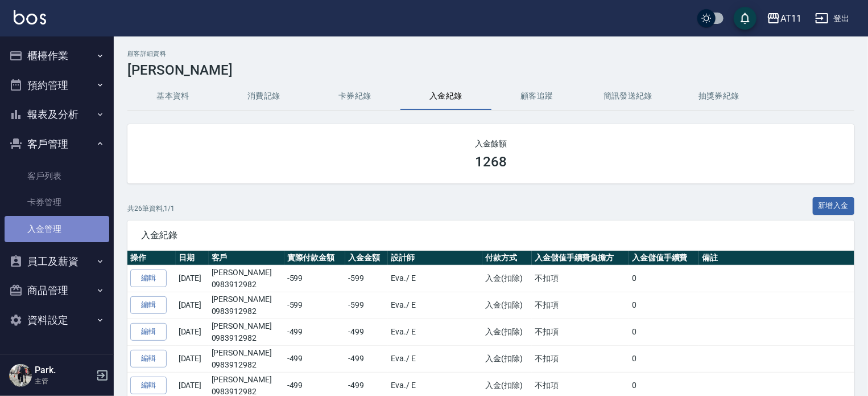 This screenshot has width=868, height=396. Describe the element at coordinates (834, 205) in the screenshot. I see `button: 新增入金` at that location.